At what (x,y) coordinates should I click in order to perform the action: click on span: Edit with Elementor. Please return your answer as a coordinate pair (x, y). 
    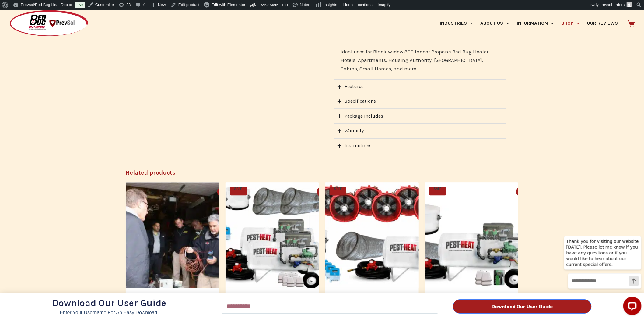
    Looking at the image, I should click on (228, 4).